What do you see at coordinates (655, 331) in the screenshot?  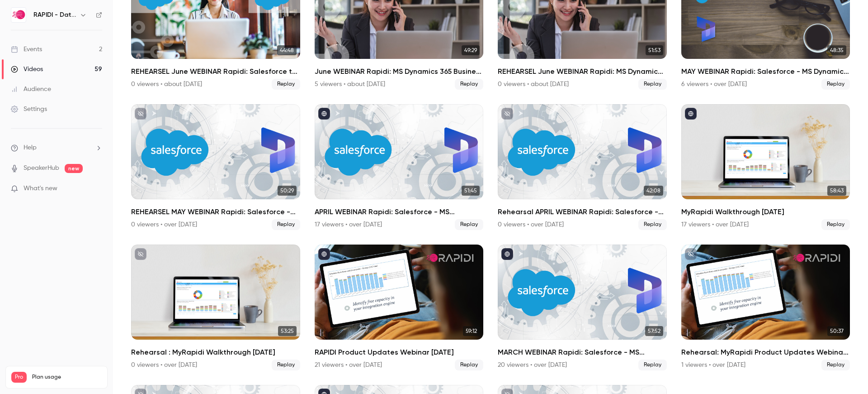 I see `span: 57:52` at bounding box center [655, 331].